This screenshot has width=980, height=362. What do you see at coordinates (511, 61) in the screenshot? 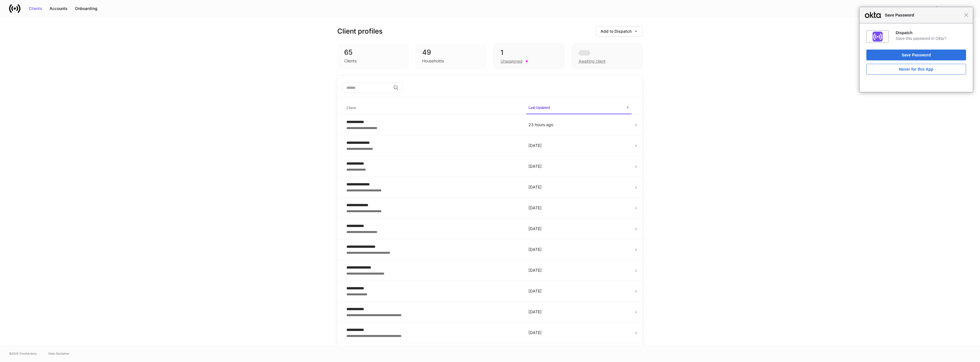
I see `div: Unassigned` at bounding box center [511, 61].